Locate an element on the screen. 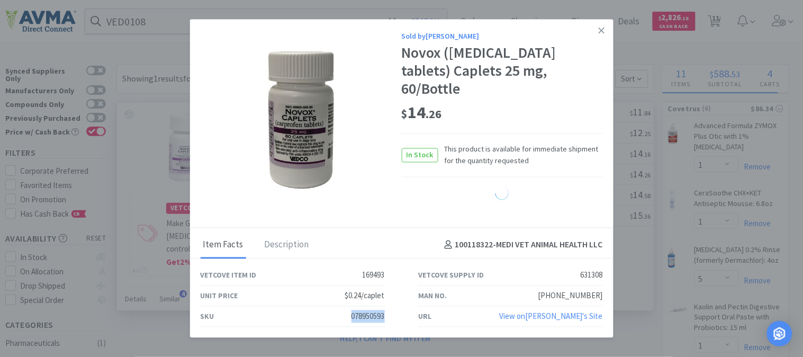  div: 631308 is located at coordinates (592, 275).